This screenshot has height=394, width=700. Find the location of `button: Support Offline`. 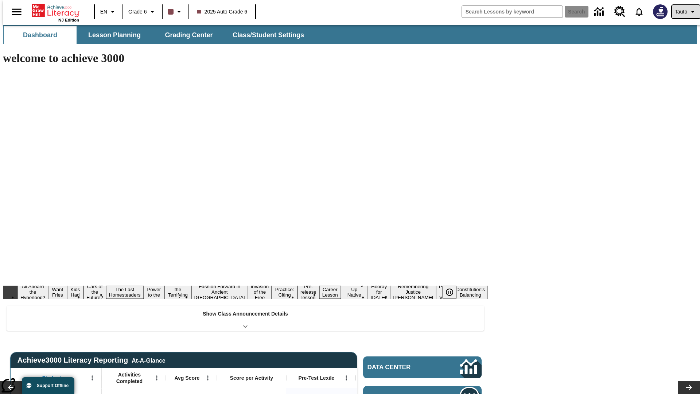

button: Support Offline is located at coordinates (48, 385).